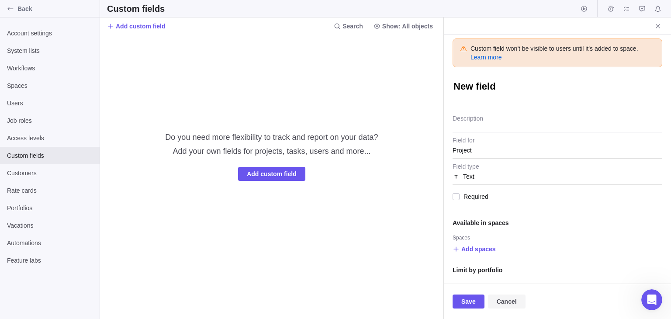 This screenshot has height=319, width=671. What do you see at coordinates (469, 302) in the screenshot?
I see `span: Save` at bounding box center [469, 302].